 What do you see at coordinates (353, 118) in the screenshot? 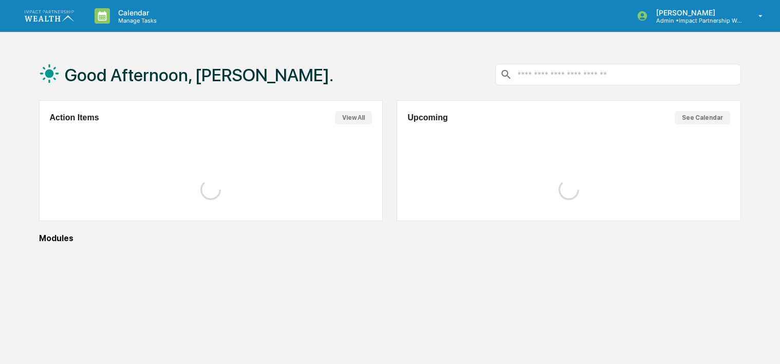
I see `button: View All` at bounding box center [353, 118].